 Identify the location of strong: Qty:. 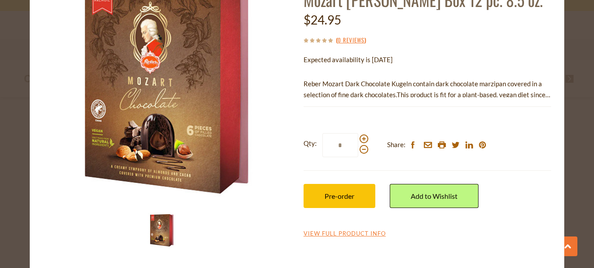
(310, 143).